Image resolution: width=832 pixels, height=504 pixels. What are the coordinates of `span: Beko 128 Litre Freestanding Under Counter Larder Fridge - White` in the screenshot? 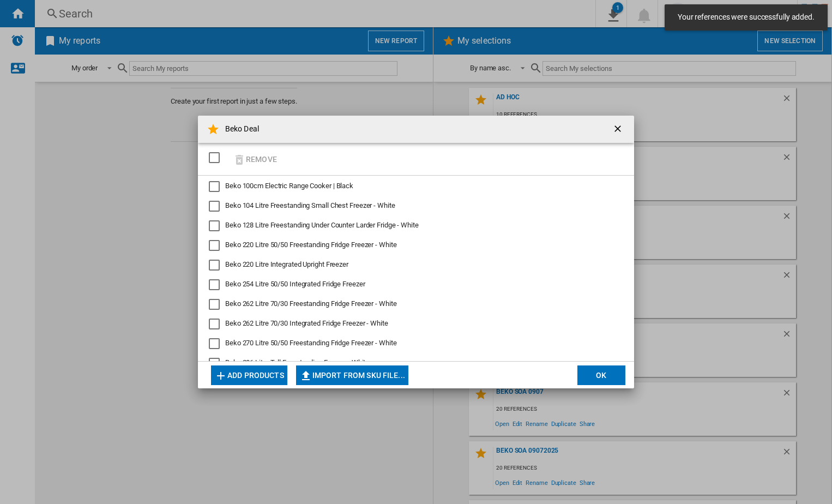 It's located at (322, 225).